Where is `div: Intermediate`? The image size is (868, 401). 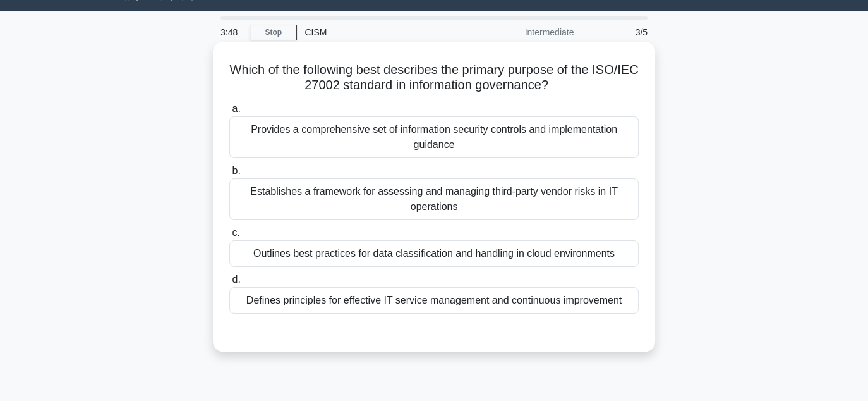 div: Intermediate is located at coordinates (526, 33).